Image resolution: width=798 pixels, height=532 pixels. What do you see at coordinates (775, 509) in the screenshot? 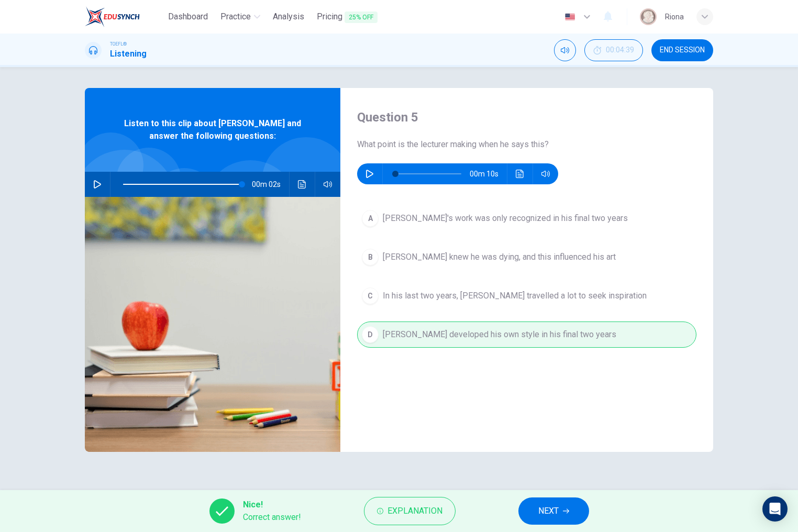
I see `div: Open Intercom Messenger` at bounding box center [775, 509].